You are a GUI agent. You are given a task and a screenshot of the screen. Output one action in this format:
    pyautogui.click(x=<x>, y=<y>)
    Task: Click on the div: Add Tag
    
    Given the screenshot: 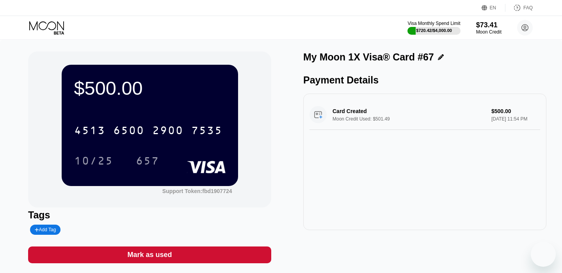 What is the action you would take?
    pyautogui.click(x=45, y=230)
    